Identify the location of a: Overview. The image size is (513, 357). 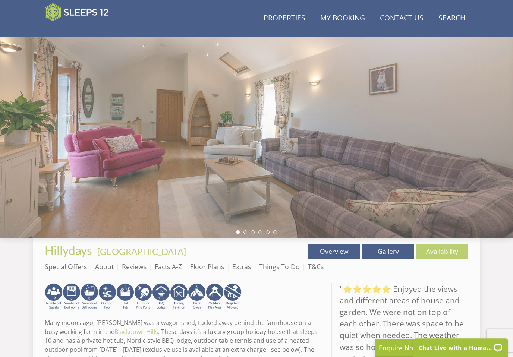
(334, 251).